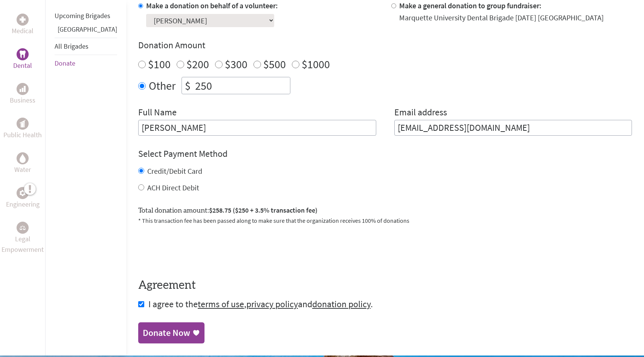 The height and width of the screenshot is (357, 644). I want to click on label: Make a general donation to group fundraiser:, so click(470, 5).